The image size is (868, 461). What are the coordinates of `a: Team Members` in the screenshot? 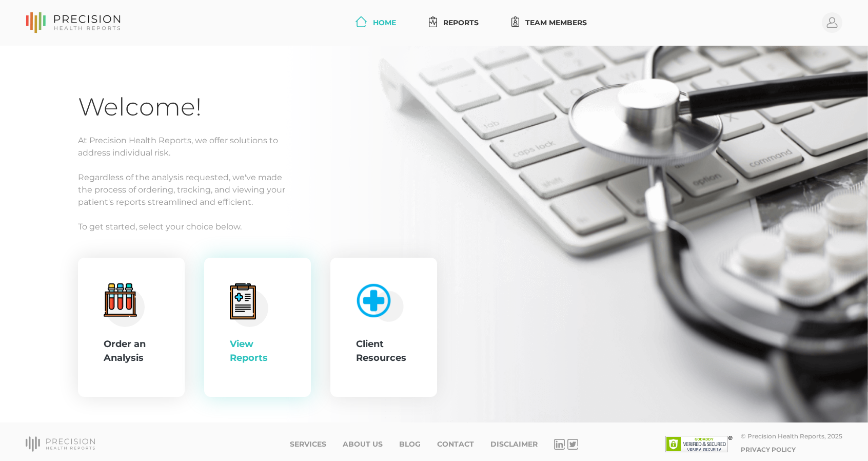 It's located at (549, 23).